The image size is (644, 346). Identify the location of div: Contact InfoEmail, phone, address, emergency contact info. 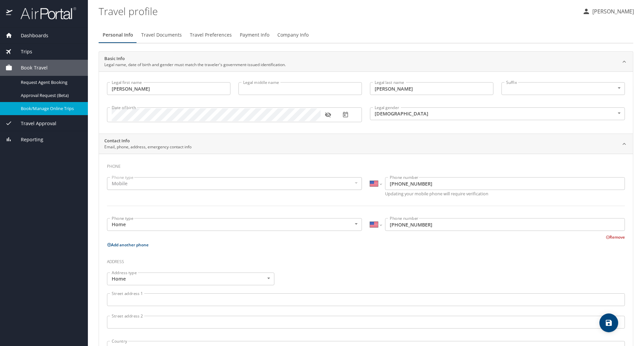
(366, 144).